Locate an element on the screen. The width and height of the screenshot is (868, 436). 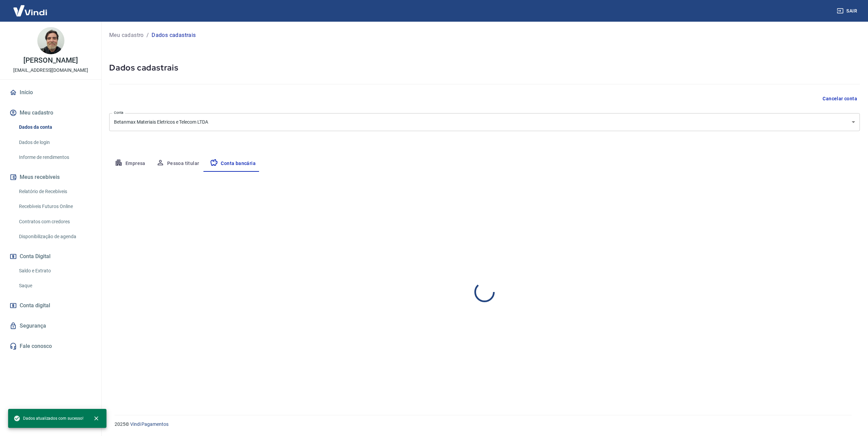
img: Vindi is located at coordinates (30, 10).